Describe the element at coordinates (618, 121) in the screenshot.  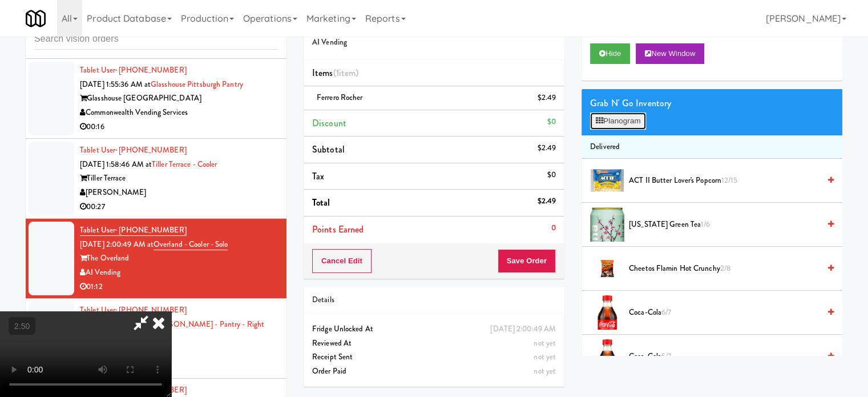
I see `button: Planogram` at that location.